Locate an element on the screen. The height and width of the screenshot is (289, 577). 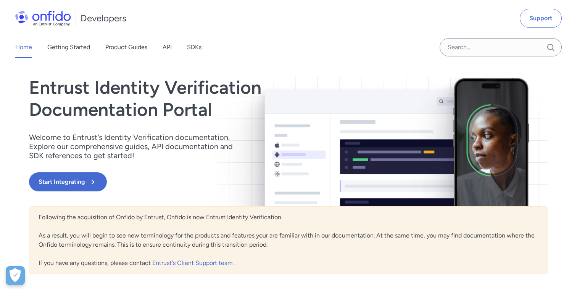
div: Cookie Preferences is located at coordinates (15, 276).